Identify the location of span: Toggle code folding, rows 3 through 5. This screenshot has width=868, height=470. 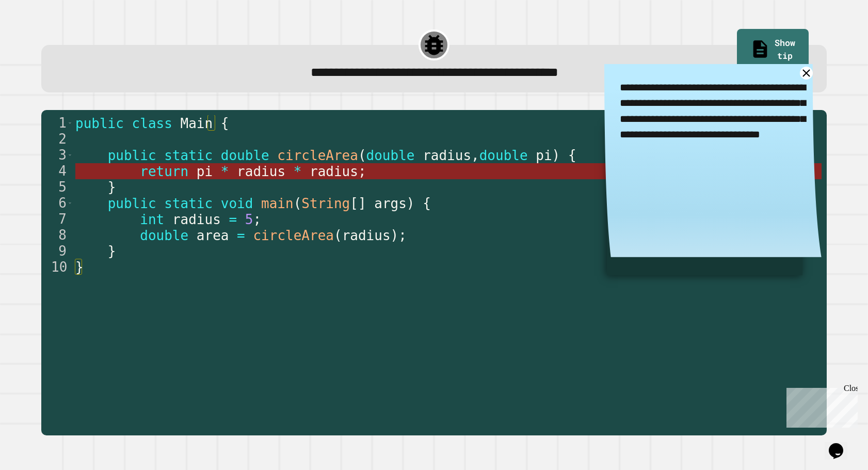
(69, 155).